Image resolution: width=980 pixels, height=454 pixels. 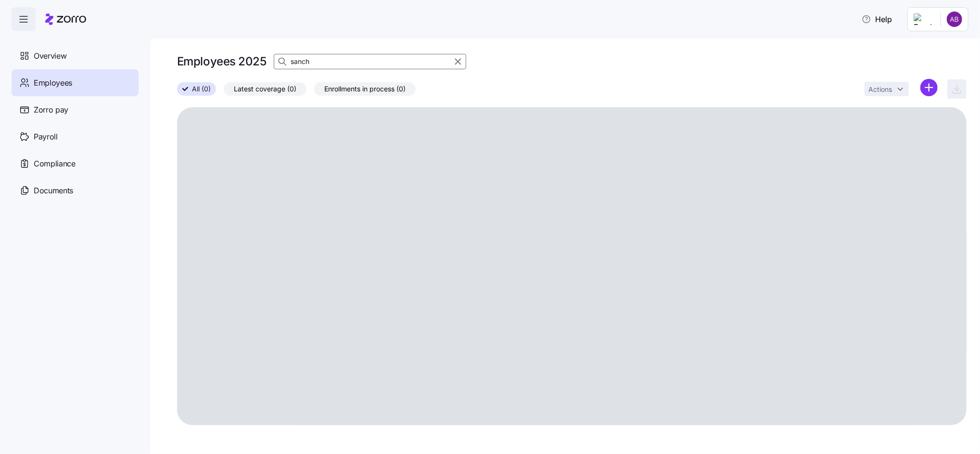 I want to click on svg: add icon, so click(x=929, y=88).